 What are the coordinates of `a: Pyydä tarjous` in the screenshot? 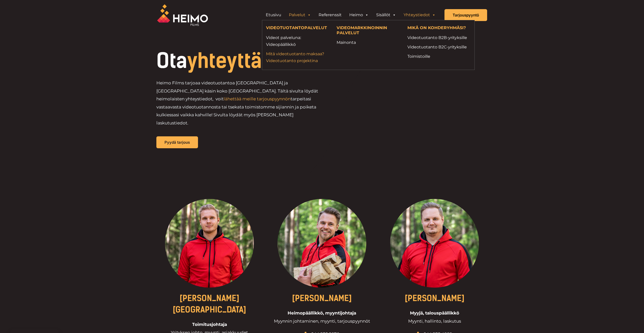 It's located at (177, 142).